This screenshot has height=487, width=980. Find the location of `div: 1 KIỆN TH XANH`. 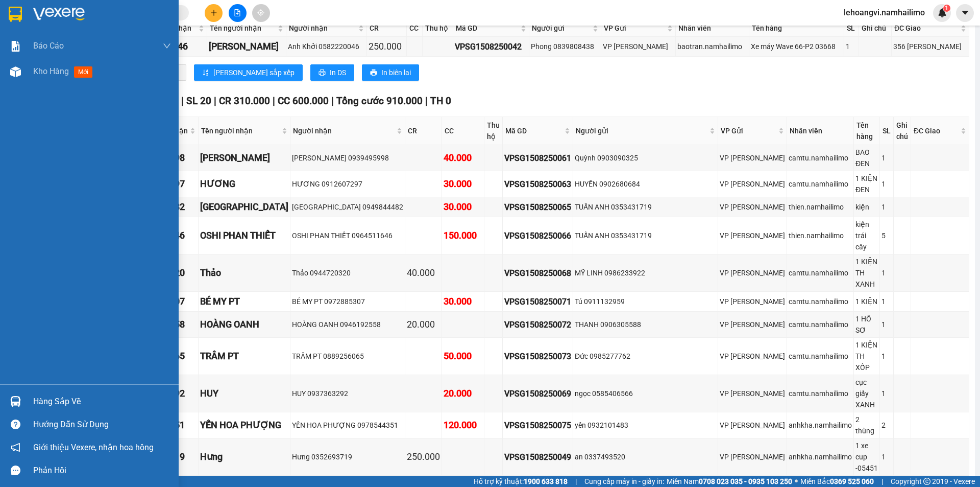

div: 1 KIỆN TH XANH is located at coordinates (866, 273).